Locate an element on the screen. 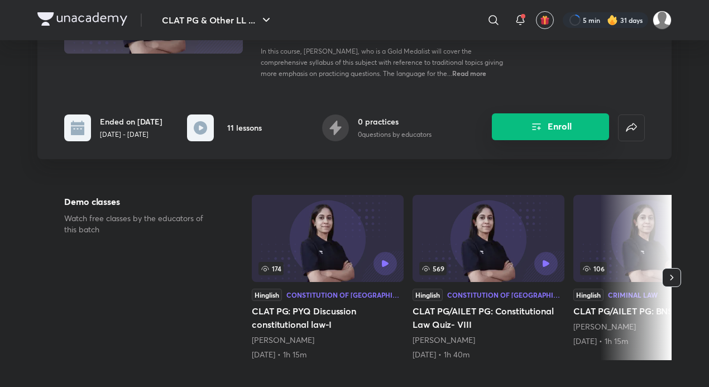 The width and height of the screenshot is (709, 387). img: Company Logo is located at coordinates (82, 19).